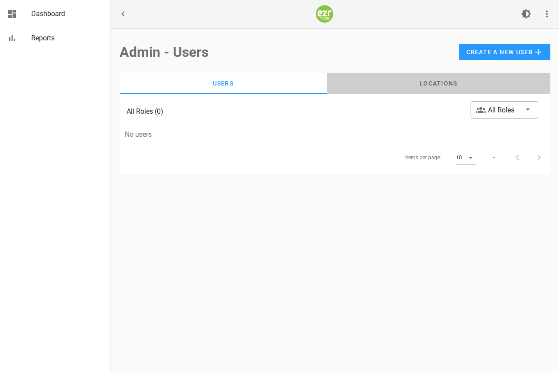  I want to click on i: bar_chart, so click(12, 38).